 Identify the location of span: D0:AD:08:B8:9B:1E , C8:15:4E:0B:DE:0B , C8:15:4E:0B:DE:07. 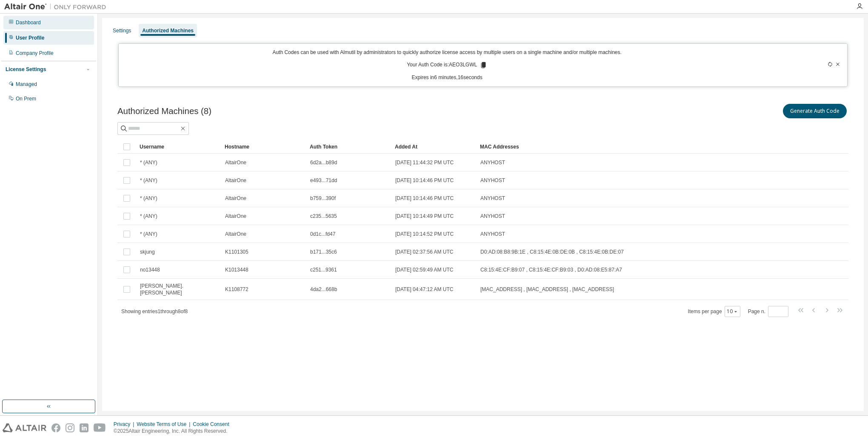
(552, 252).